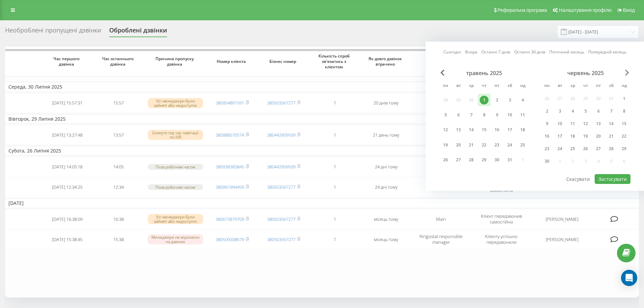 The height and width of the screenshot is (308, 644). I want to click on div: ср 28 трав 2025 р., so click(472, 160).